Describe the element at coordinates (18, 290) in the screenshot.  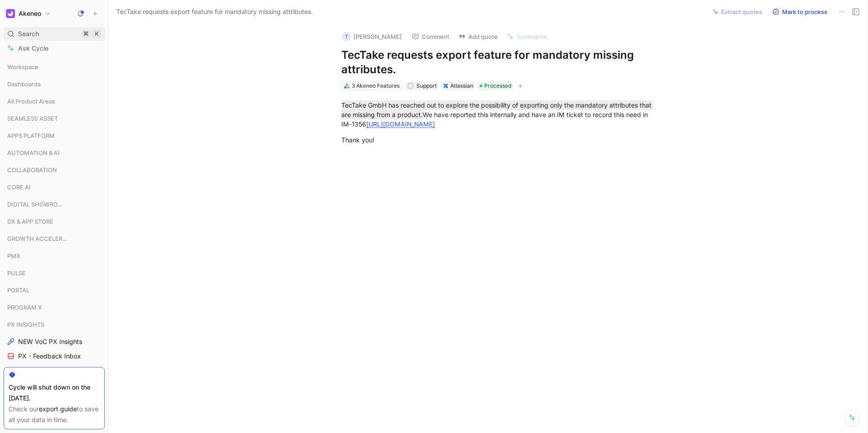
I see `span: PORTAL` at that location.